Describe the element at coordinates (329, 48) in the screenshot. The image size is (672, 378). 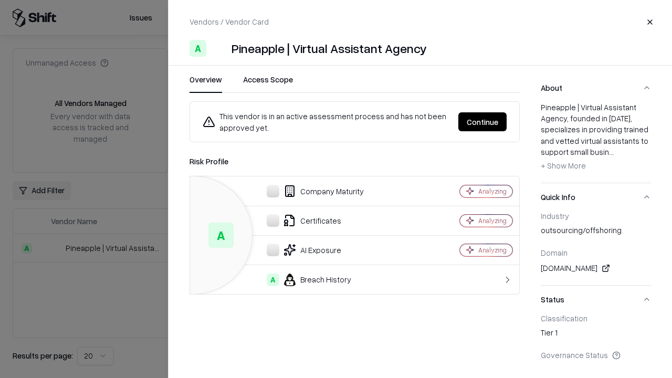
I see `div: Pineapple | Virtual Assistant Agency` at that location.